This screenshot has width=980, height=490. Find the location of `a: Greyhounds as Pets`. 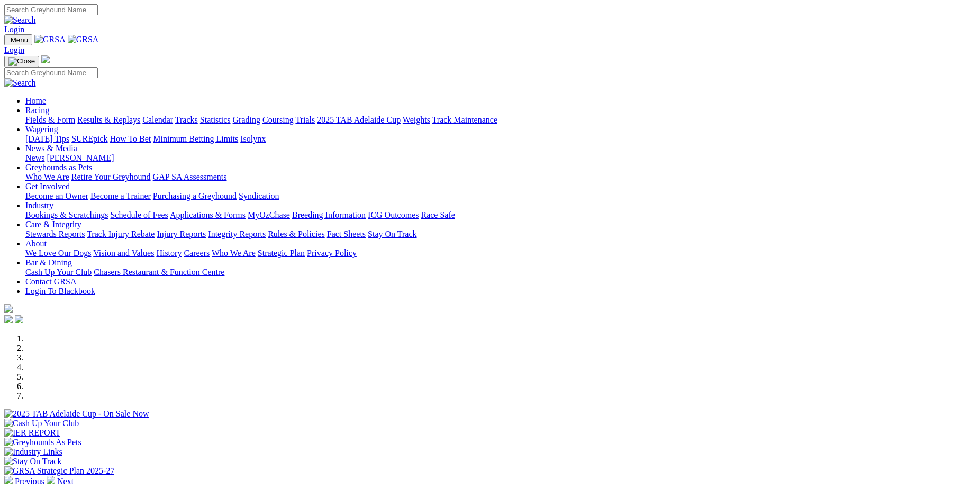

a: Greyhounds as Pets is located at coordinates (59, 167).